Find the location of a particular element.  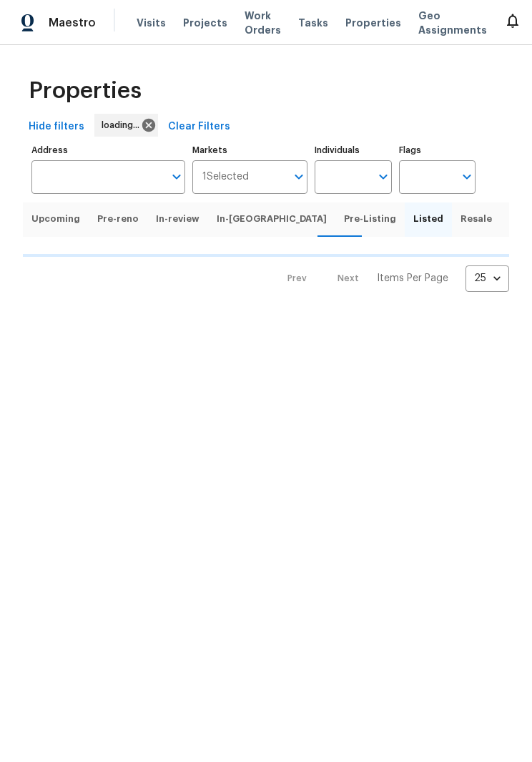

label: Flags is located at coordinates (437, 150).